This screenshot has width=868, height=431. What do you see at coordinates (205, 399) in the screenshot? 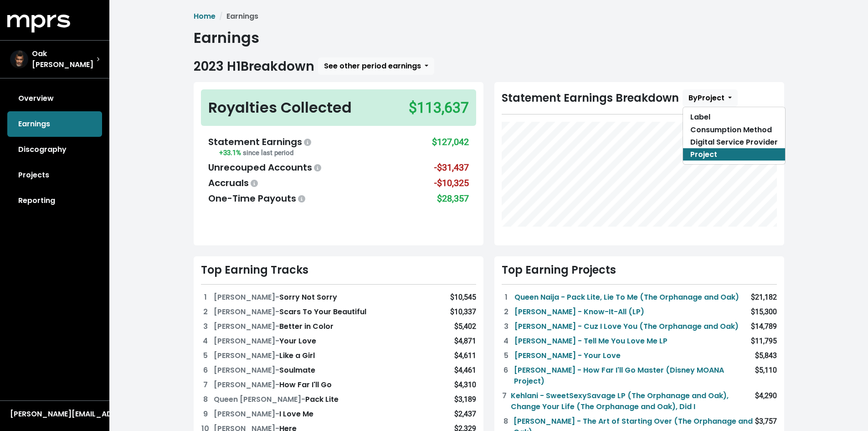
I see `div: 8` at bounding box center [205, 399].